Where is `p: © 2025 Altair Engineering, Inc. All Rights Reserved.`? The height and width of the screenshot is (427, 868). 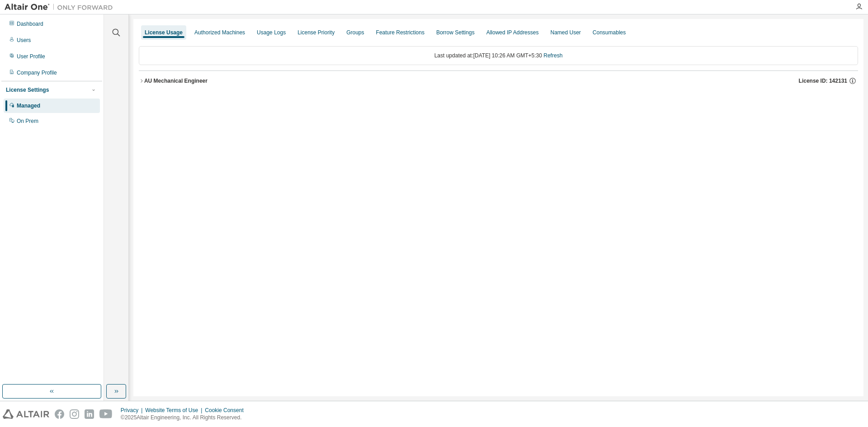 p: © 2025 Altair Engineering, Inc. All Rights Reserved. is located at coordinates (185, 417).